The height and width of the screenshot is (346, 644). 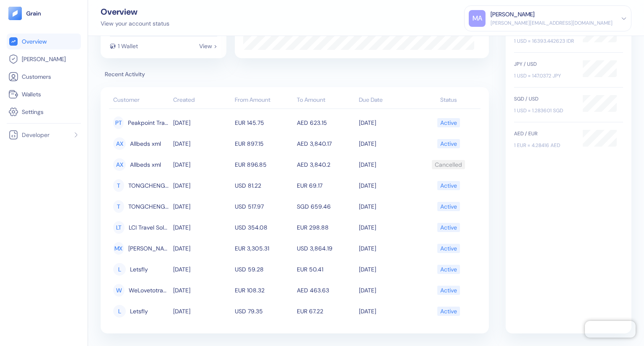 I want to click on span: Wallets, so click(x=31, y=94).